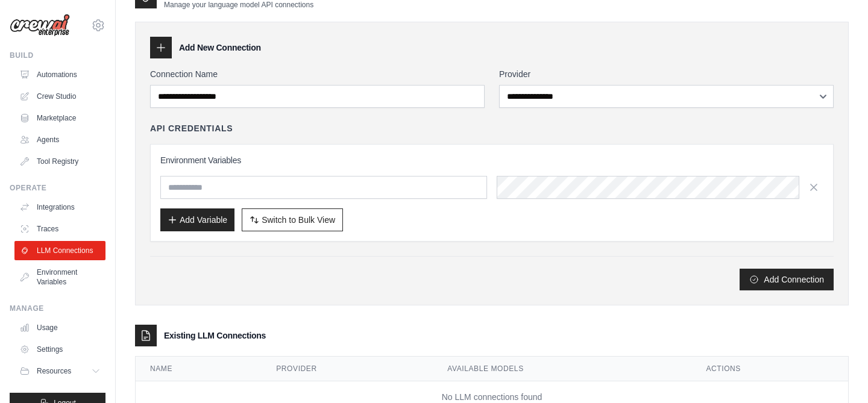 The height and width of the screenshot is (403, 868). I want to click on span: Switch to Bulk View, so click(299, 220).